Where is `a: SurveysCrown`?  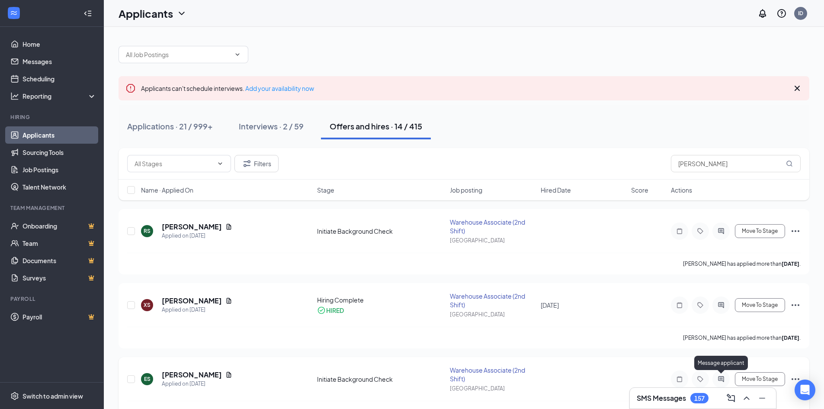 a: SurveysCrown is located at coordinates (59, 278).